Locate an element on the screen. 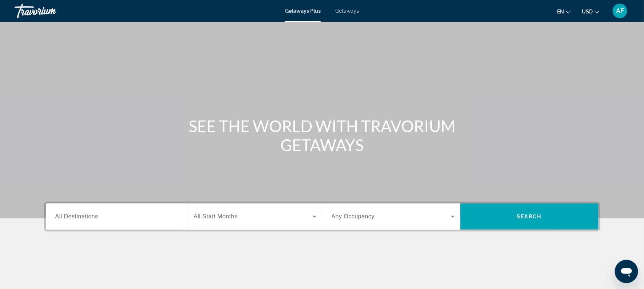 The image size is (644, 289). button: Search is located at coordinates (529, 217).